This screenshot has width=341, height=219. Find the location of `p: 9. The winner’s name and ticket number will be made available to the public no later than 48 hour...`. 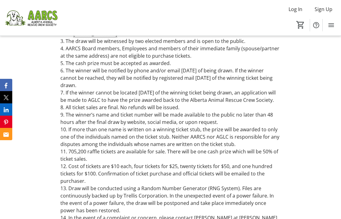

p: 9. The winner’s name and ticket number will be made available to the public no later than 48 hour... is located at coordinates (170, 118).